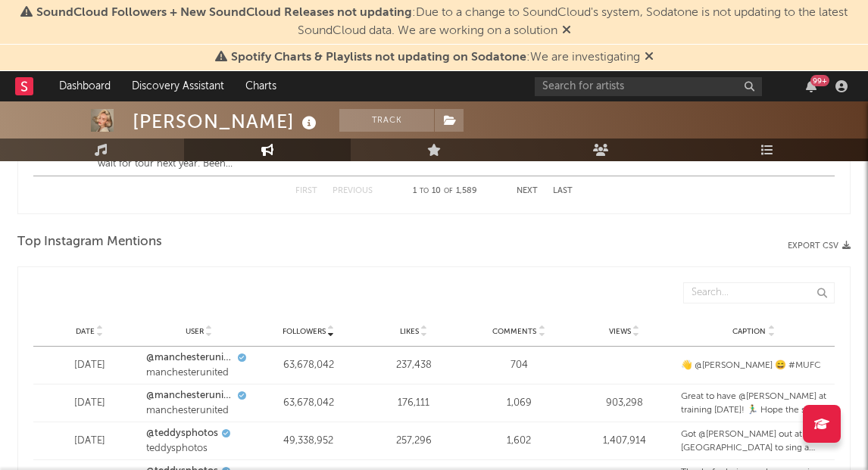 The width and height of the screenshot is (868, 470). Describe the element at coordinates (352, 190) in the screenshot. I see `button: Previous` at that location.